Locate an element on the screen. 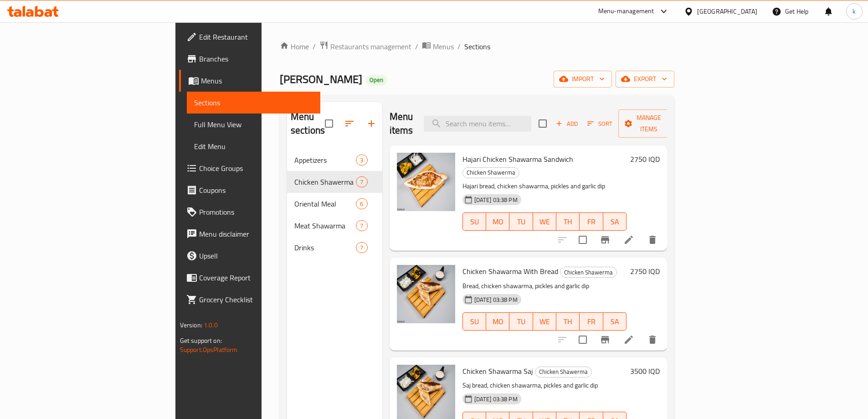 The height and width of the screenshot is (419, 868). span: WE is located at coordinates (545, 321).